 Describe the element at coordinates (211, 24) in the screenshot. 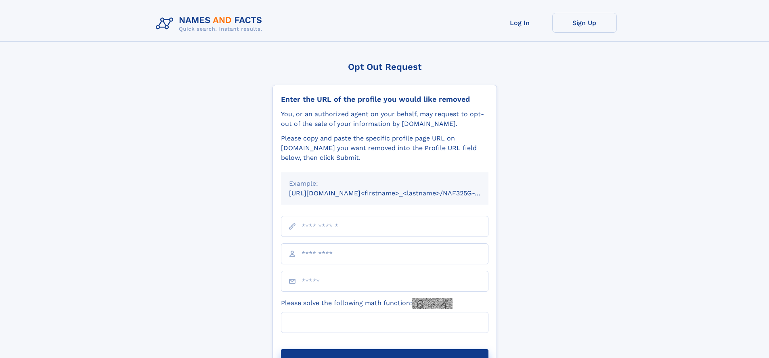

I see `img: Logo Names and Facts` at that location.